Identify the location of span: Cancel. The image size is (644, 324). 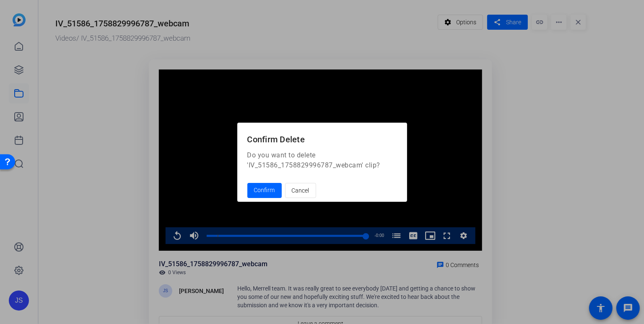
(301, 191).